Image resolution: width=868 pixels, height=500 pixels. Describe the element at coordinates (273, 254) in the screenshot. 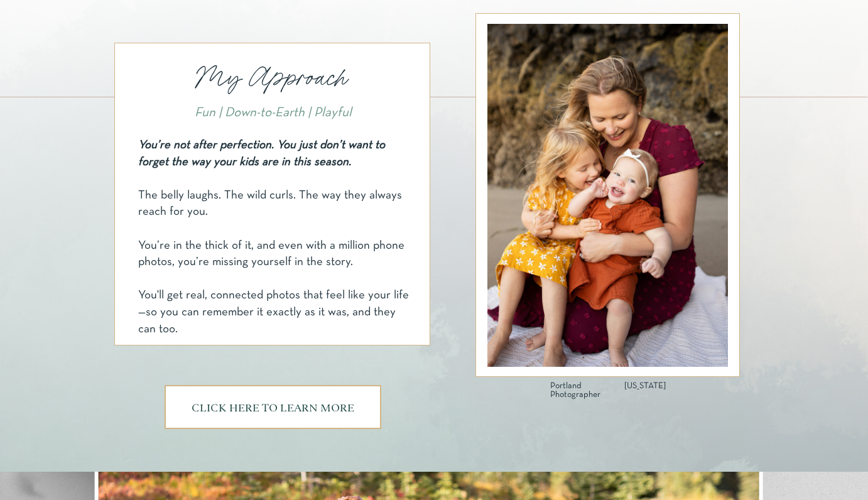

I see `div: You’re in the thick of it, and even with a million phone photos, you’re missing yourself in the s...` at that location.